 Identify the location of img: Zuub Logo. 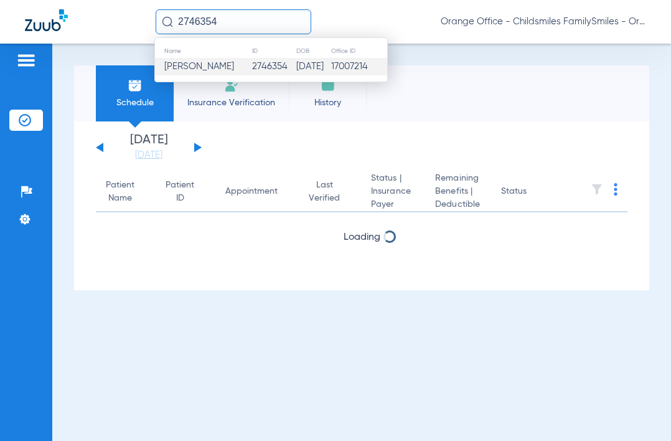
(46, 20).